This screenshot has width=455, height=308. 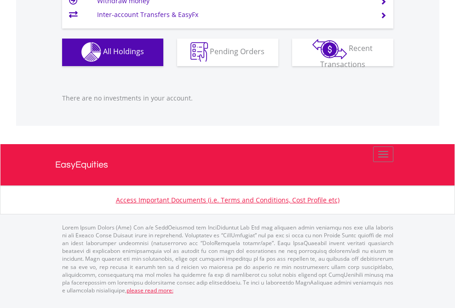 What do you see at coordinates (228, 200) in the screenshot?
I see `a: Access Important Documents (i.e. Terms and Conditions, Cost Profile etc)` at bounding box center [228, 200].